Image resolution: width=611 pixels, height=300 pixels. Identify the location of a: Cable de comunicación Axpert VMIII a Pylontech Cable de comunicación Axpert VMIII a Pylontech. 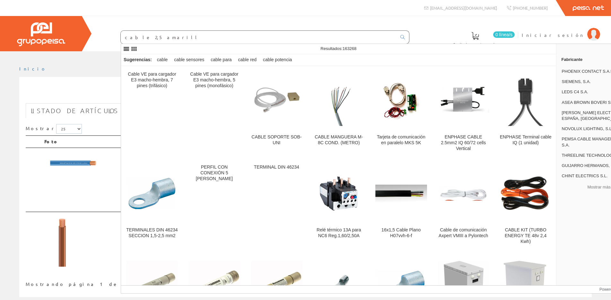
(463, 206).